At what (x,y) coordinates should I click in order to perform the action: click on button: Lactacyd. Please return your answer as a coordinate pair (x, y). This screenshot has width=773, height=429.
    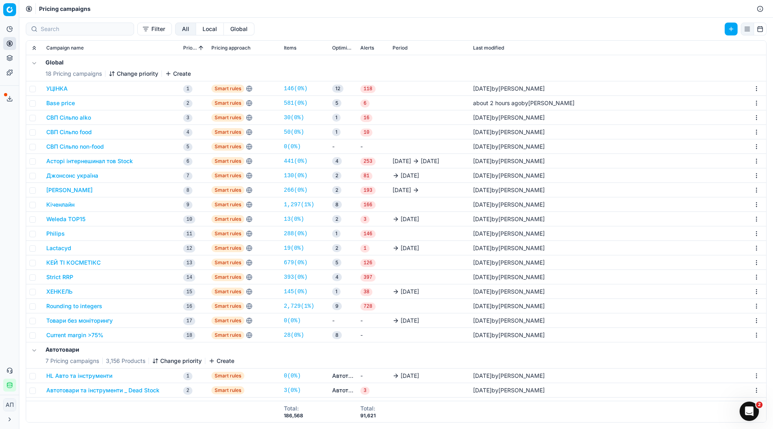
    Looking at the image, I should click on (59, 248).